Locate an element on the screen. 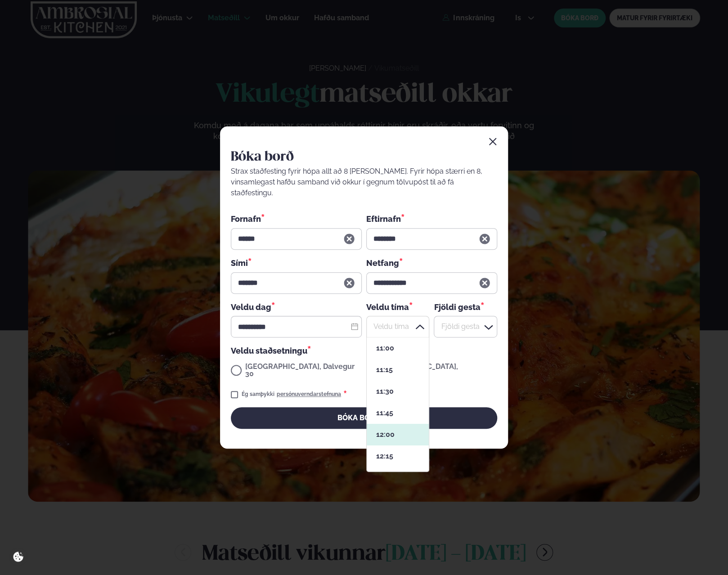 The image size is (728, 575). div: Sími is located at coordinates (296, 263).